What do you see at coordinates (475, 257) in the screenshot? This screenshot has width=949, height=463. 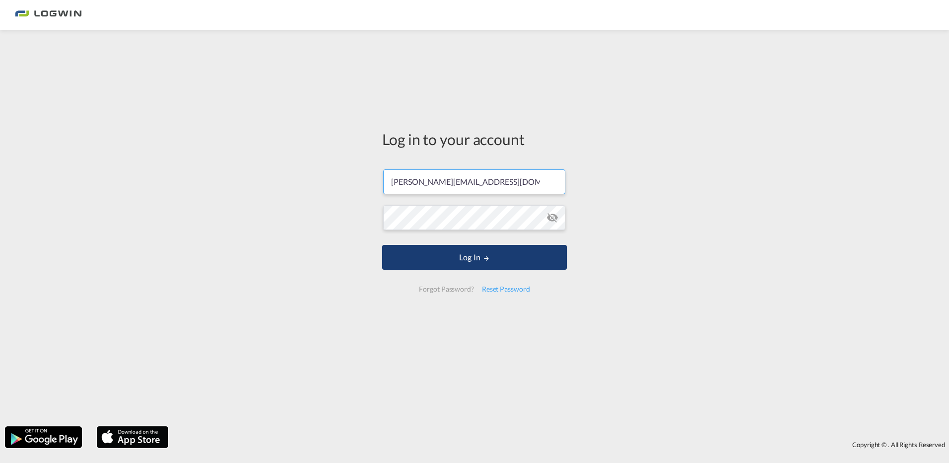 I see `button: LOGIN` at bounding box center [475, 257].